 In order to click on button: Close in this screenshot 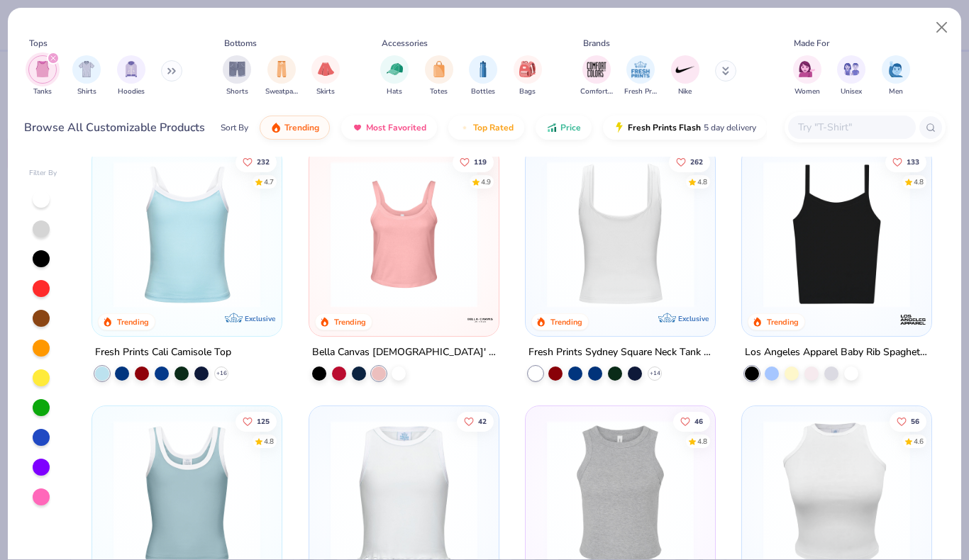, I will do `click(942, 28)`.